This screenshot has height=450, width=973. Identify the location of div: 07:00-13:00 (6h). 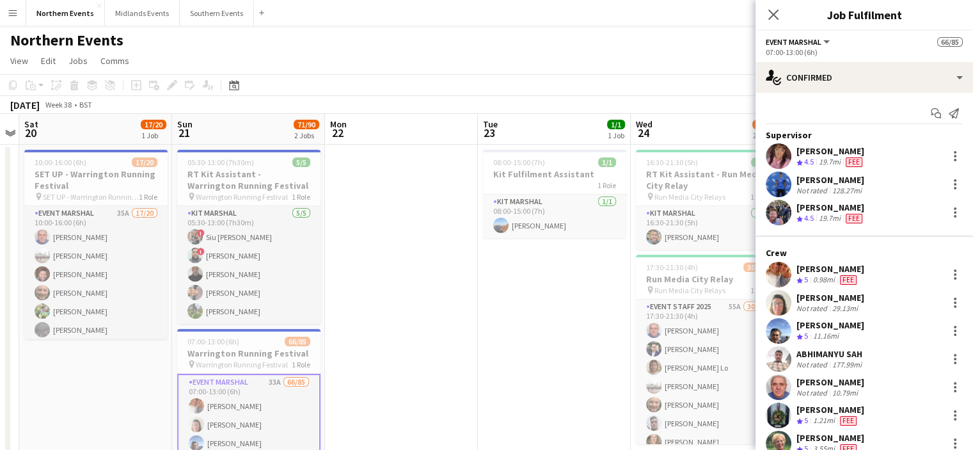
(865, 52).